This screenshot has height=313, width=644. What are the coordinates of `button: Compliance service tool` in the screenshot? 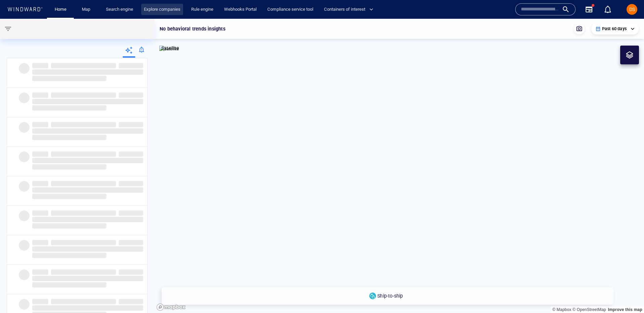 It's located at (290, 10).